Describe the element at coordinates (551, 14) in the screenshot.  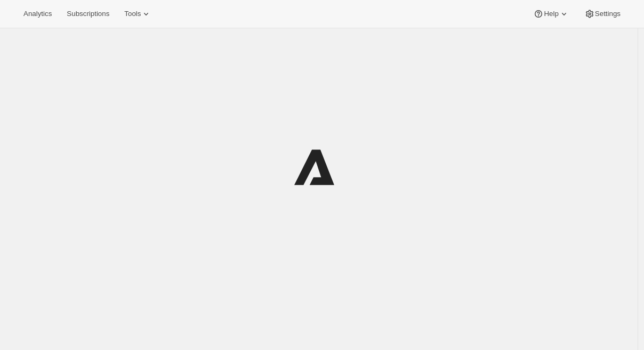
I see `span: Help` at that location.